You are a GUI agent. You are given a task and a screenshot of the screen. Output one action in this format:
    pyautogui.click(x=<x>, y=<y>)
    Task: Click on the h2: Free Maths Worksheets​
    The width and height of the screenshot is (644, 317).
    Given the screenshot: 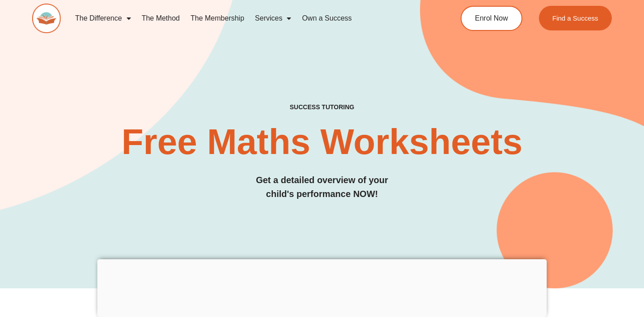 What is the action you would take?
    pyautogui.click(x=322, y=142)
    